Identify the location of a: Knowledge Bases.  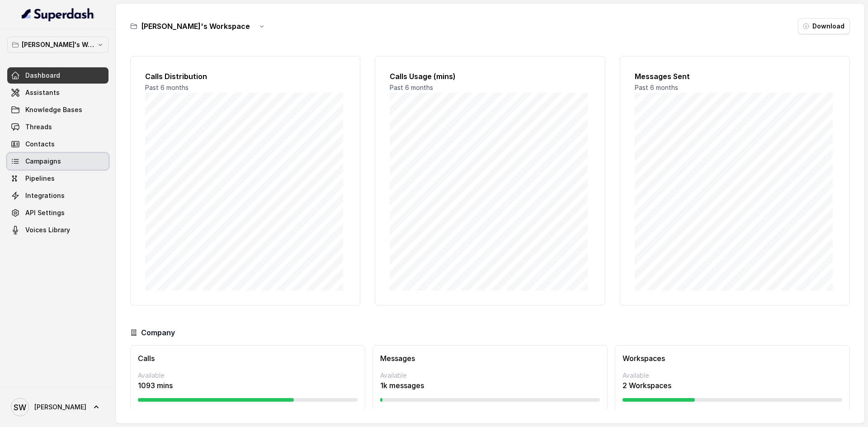
(58, 110).